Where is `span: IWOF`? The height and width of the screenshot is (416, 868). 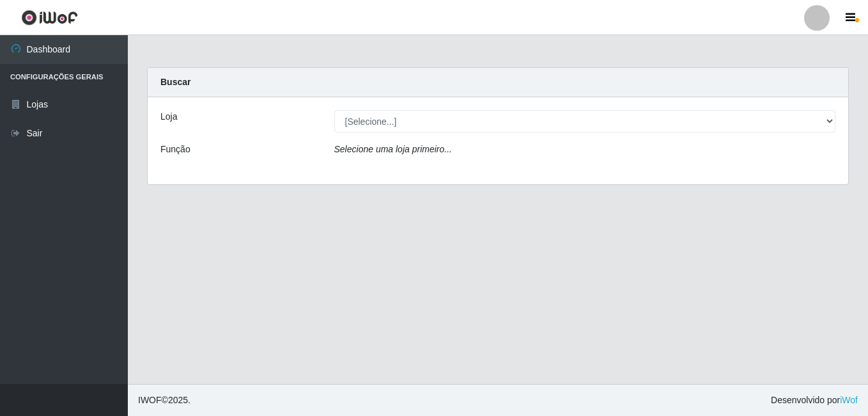 span: IWOF is located at coordinates (150, 400).